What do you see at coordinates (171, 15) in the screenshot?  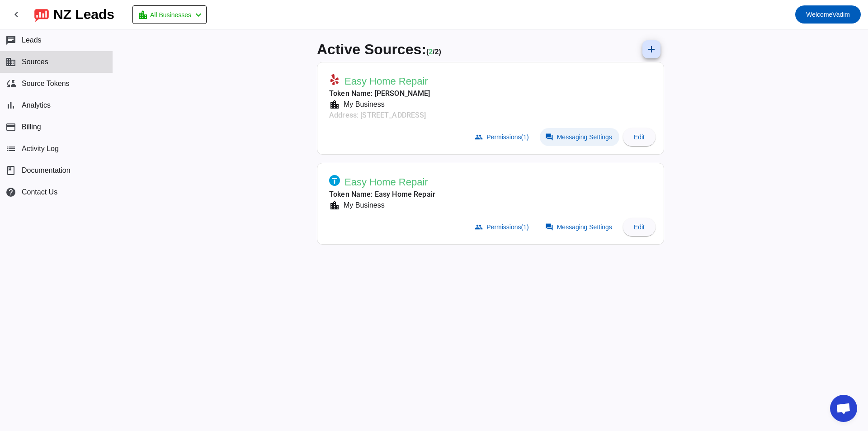 I see `span: All Businesses` at bounding box center [171, 15].